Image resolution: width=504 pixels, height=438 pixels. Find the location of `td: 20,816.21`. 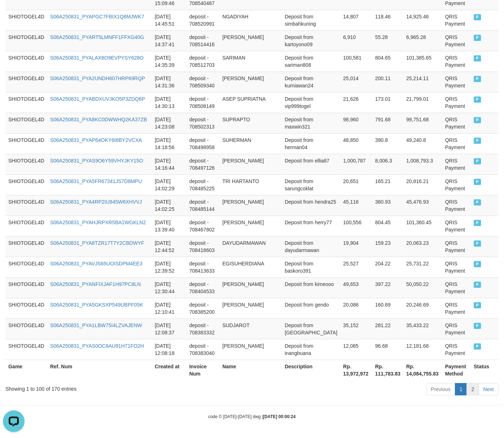

td: 20,816.21 is located at coordinates (423, 184).